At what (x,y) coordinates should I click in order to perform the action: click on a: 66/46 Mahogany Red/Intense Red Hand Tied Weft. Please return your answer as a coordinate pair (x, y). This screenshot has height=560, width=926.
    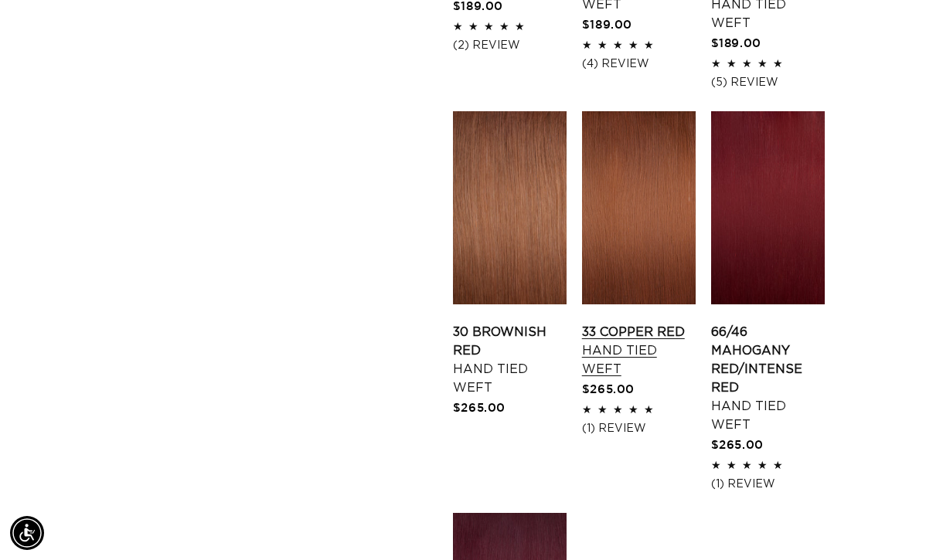
    Looking at the image, I should click on (767, 378).